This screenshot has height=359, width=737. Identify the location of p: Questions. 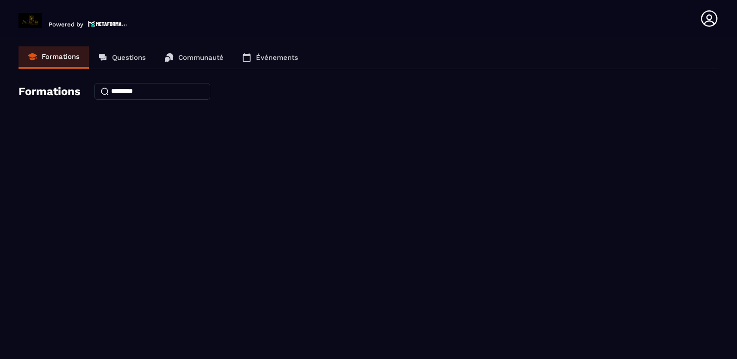
(129, 57).